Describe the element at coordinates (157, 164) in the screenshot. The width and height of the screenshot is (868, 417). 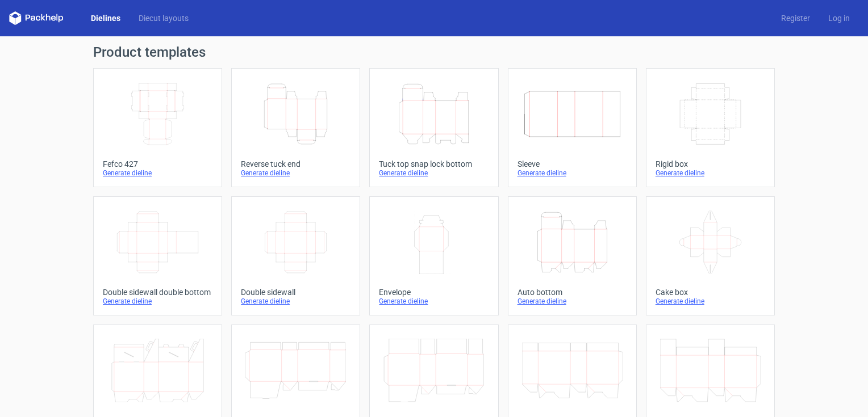
I see `div: Fefco 427` at that location.